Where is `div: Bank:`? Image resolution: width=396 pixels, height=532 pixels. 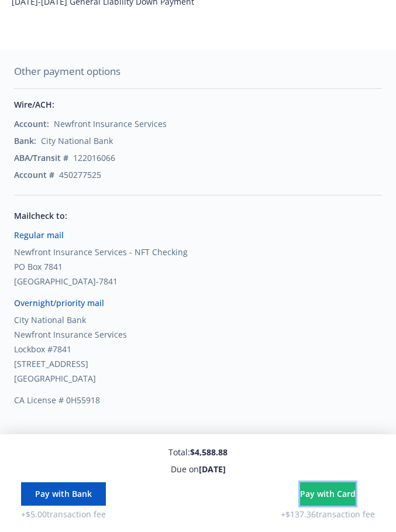 div: Bank: is located at coordinates (25, 140).